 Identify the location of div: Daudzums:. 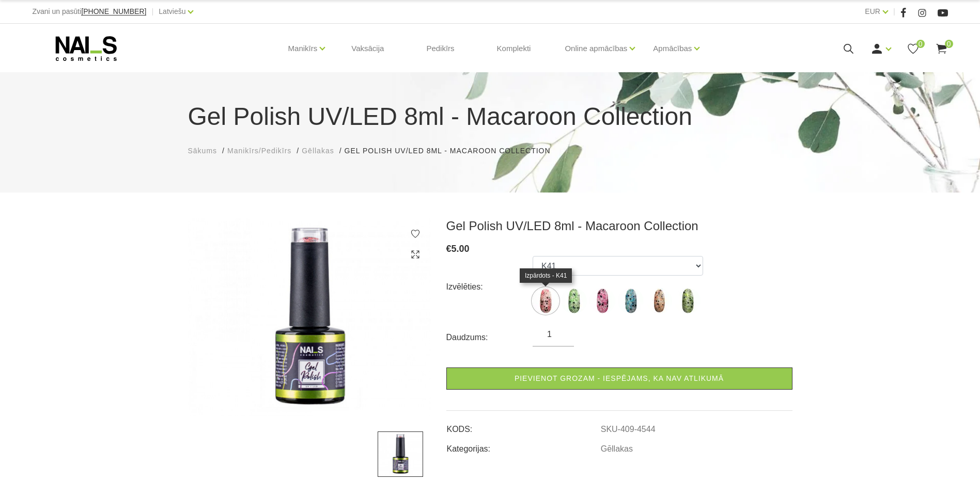
(490, 338).